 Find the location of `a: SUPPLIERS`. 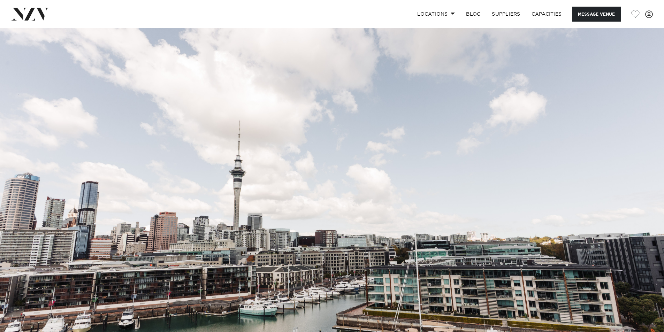

a: SUPPLIERS is located at coordinates (506, 14).